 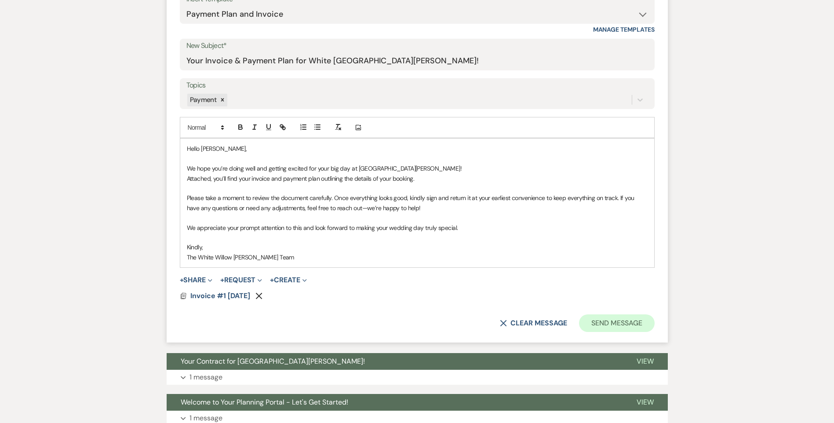 What do you see at coordinates (417, 203) in the screenshot?
I see `p: Please take a moment to review the document carefully. Once everything looks good, kindly sign an...` at bounding box center [417, 203].